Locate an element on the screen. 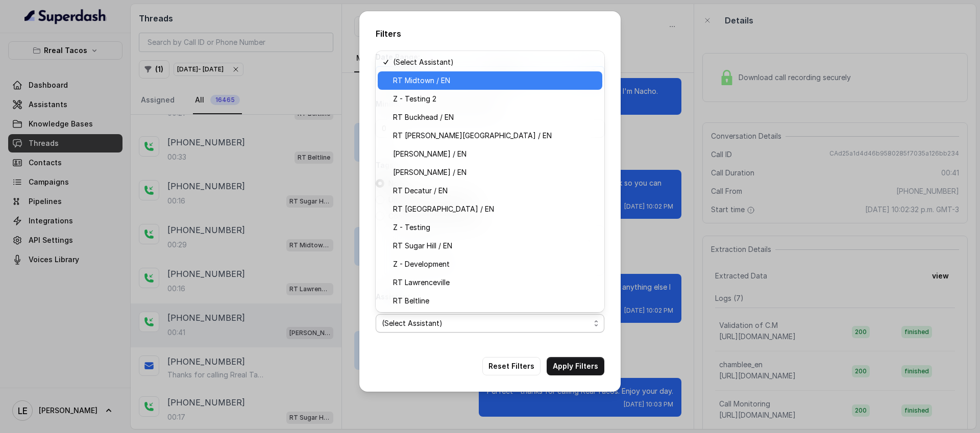  span: RT Beltline is located at coordinates (495, 301).